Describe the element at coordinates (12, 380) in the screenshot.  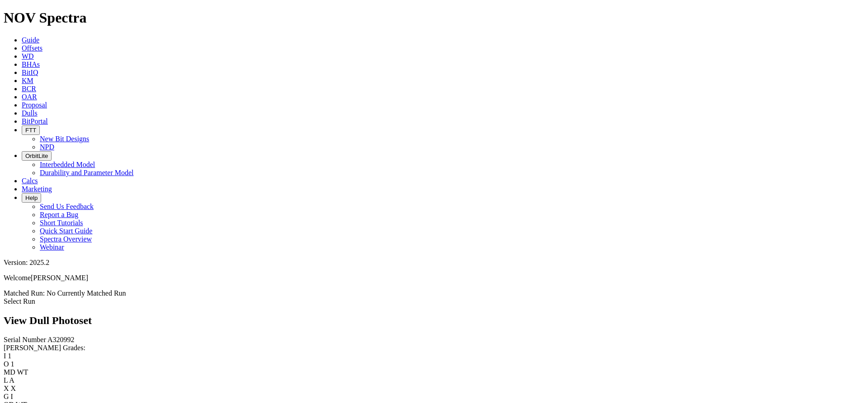
I see `span: A` at that location.